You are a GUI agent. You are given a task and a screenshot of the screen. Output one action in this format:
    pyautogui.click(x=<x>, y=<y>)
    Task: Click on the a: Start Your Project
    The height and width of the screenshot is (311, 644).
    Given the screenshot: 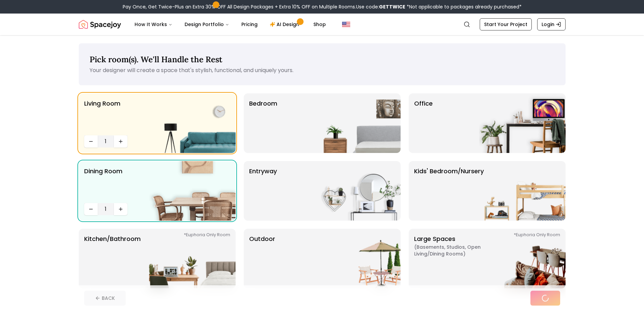 What is the action you would take?
    pyautogui.click(x=506, y=24)
    